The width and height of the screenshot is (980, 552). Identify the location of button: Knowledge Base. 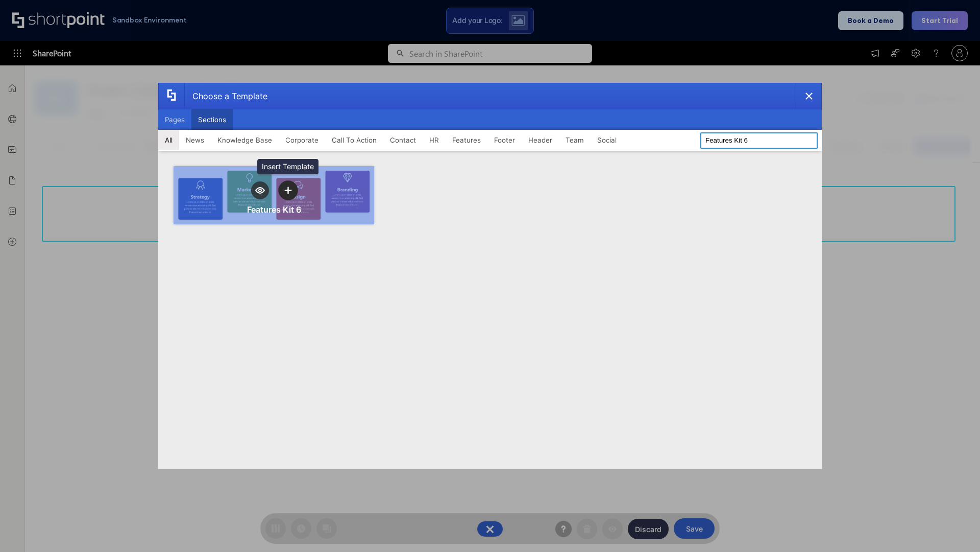
(244, 140).